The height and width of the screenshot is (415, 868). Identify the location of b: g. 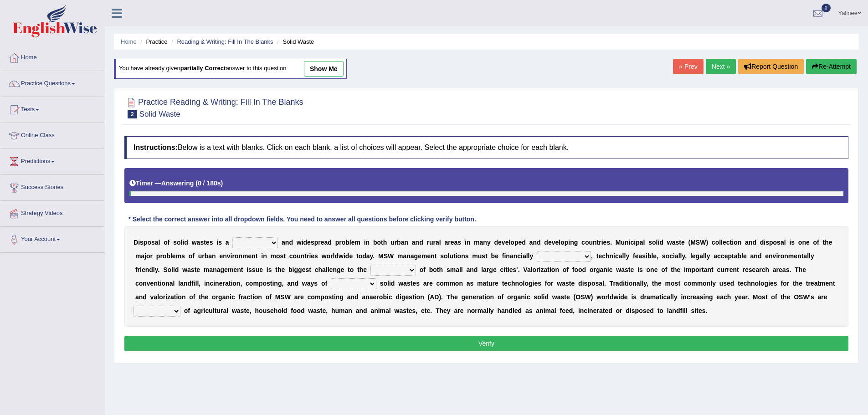
(416, 256).